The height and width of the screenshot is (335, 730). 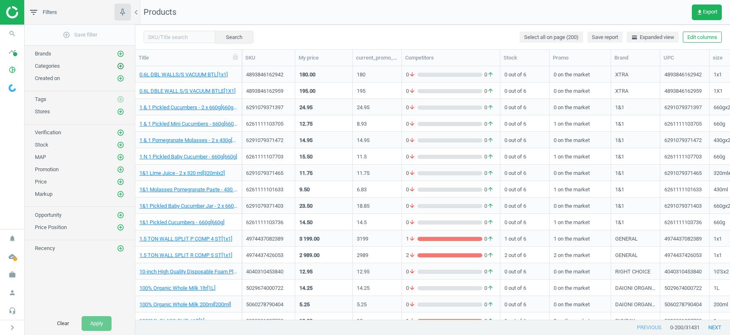 I want to click on div: 3199, so click(x=363, y=240).